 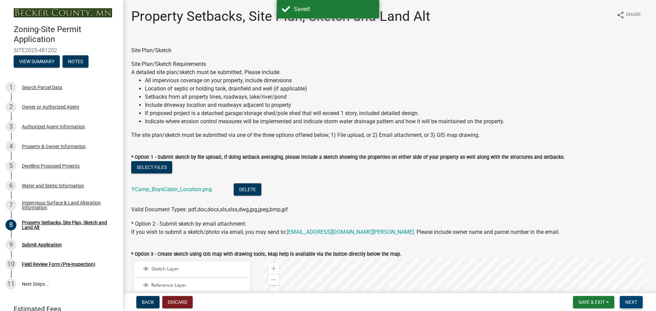 What do you see at coordinates (397, 89) in the screenshot?
I see `li: Location of septic or holding tank, drainfield and well (if applicable)` at bounding box center [397, 89].